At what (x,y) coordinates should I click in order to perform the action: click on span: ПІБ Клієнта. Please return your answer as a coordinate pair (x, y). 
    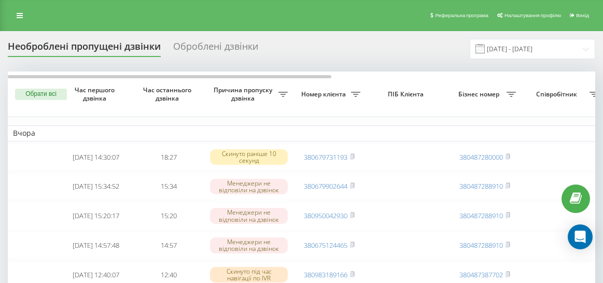
    Looking at the image, I should click on (407, 94).